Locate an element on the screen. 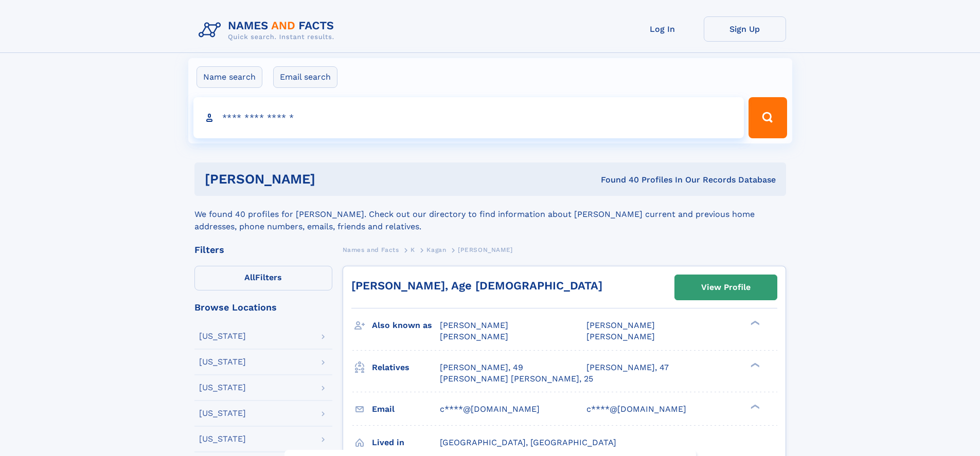 The width and height of the screenshot is (980, 456). h3: Relatives is located at coordinates (406, 368).